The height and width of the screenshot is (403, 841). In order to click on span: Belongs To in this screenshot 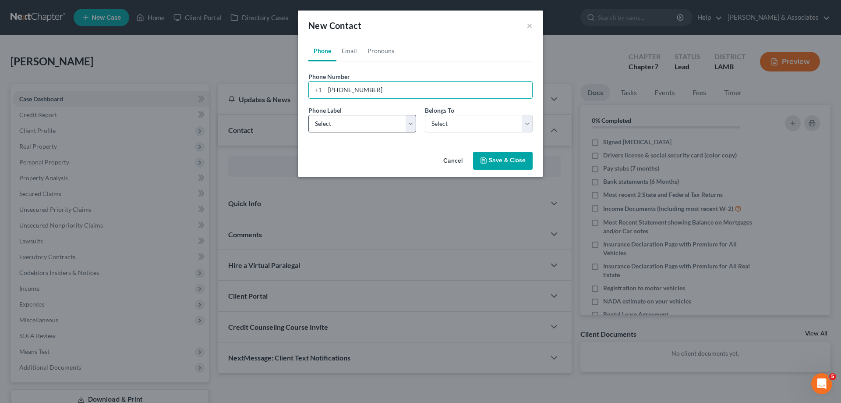, I will do `click(440, 110)`.